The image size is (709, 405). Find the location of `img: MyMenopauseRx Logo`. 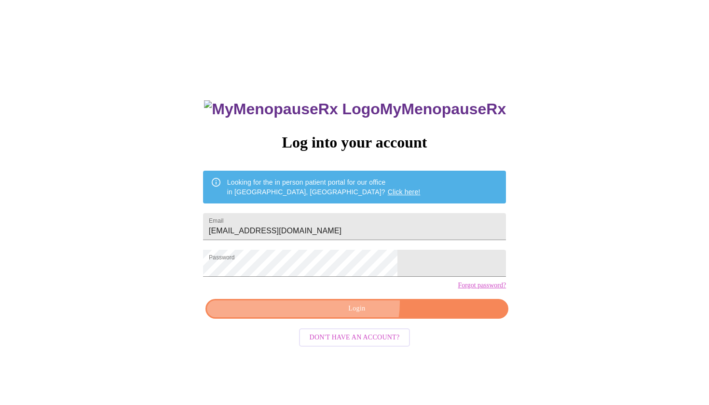

img: MyMenopauseRx Logo is located at coordinates (292, 109).